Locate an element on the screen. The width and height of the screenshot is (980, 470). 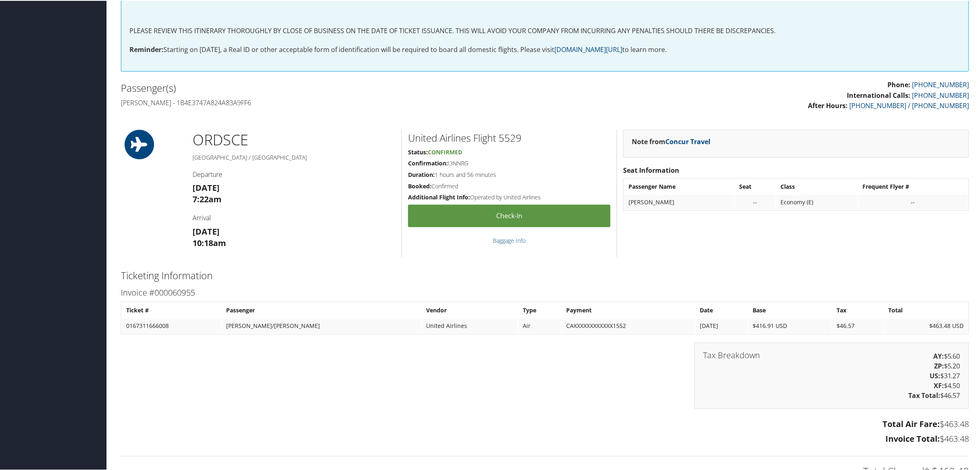
th: Payment is located at coordinates (628, 310).